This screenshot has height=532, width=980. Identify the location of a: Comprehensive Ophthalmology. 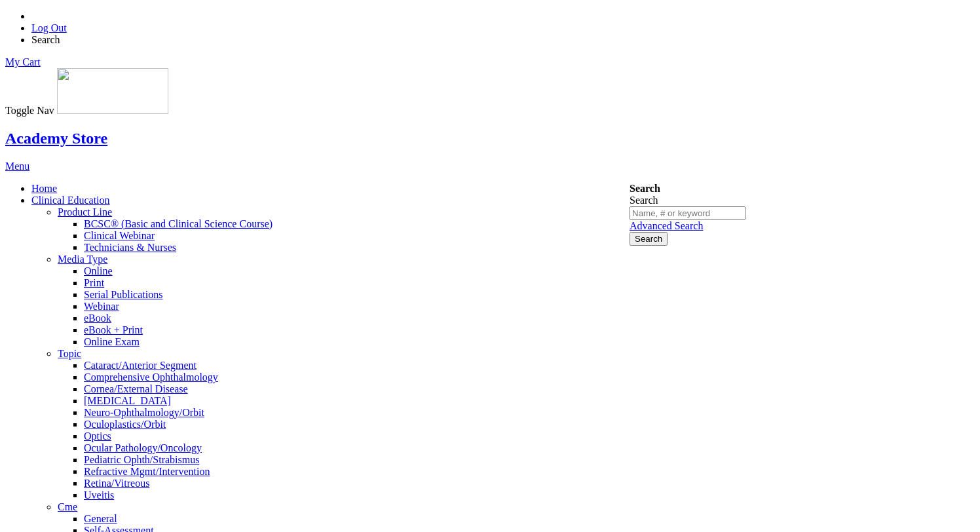
(151, 377).